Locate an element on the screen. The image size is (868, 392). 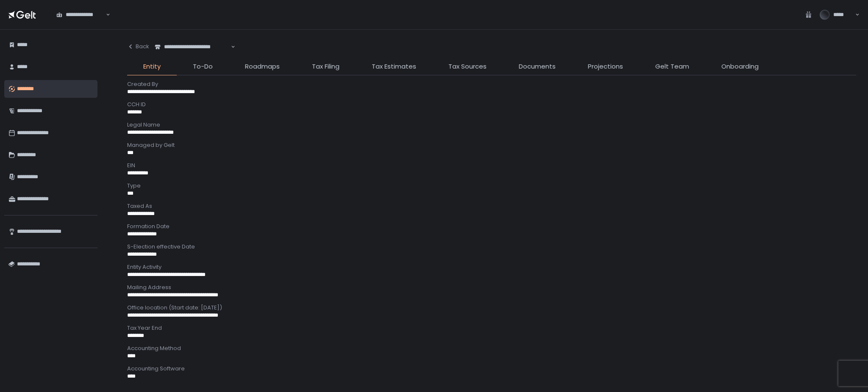
span: Gelt Team is located at coordinates (672, 66).